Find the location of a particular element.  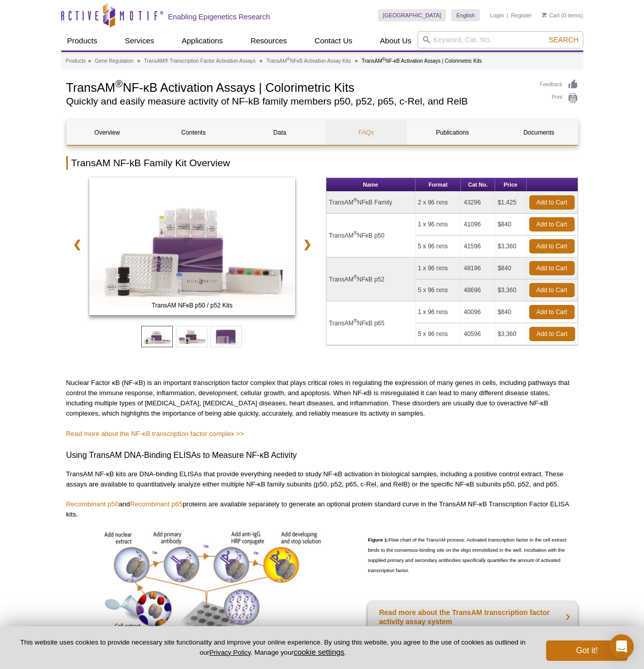

a: Recombinant p50 is located at coordinates (93, 504).